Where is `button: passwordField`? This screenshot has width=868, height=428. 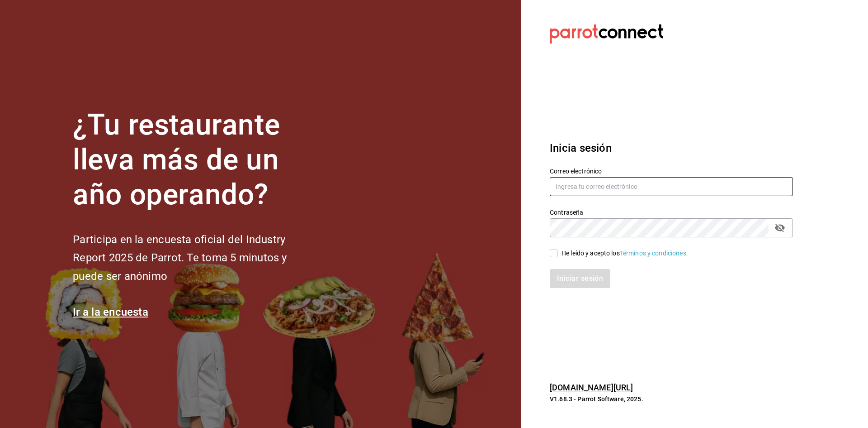 button: passwordField is located at coordinates (780, 228).